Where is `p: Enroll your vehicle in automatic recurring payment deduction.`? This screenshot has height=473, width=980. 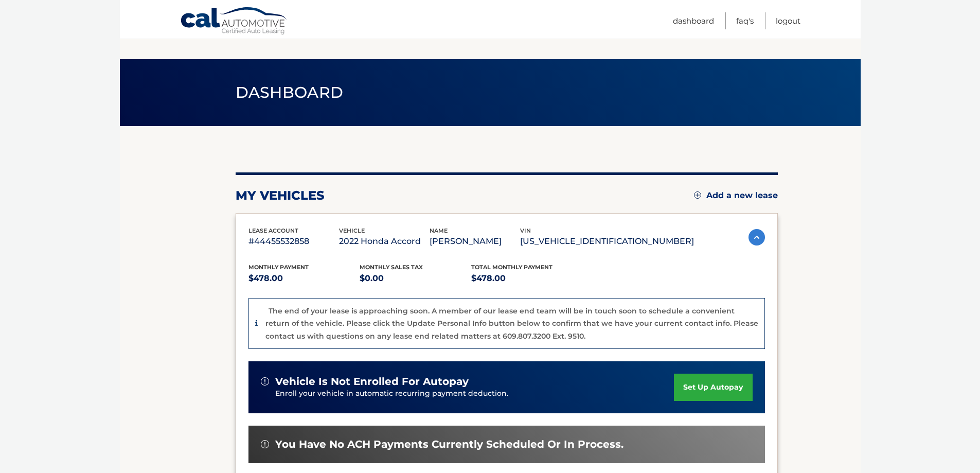
p: Enroll your vehicle in automatic recurring payment deduction. is located at coordinates (474, 394).